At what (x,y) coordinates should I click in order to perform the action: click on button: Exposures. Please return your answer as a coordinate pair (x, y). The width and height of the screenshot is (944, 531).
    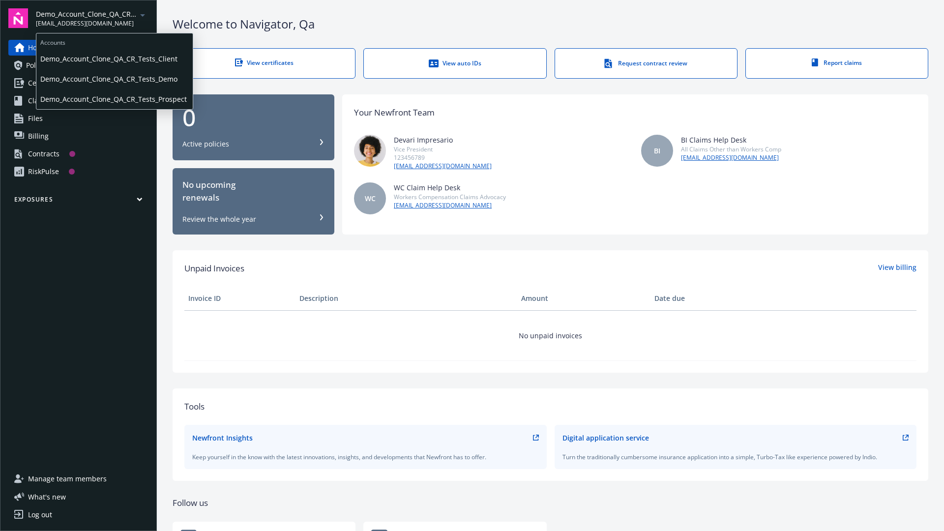
    Looking at the image, I should click on (78, 201).